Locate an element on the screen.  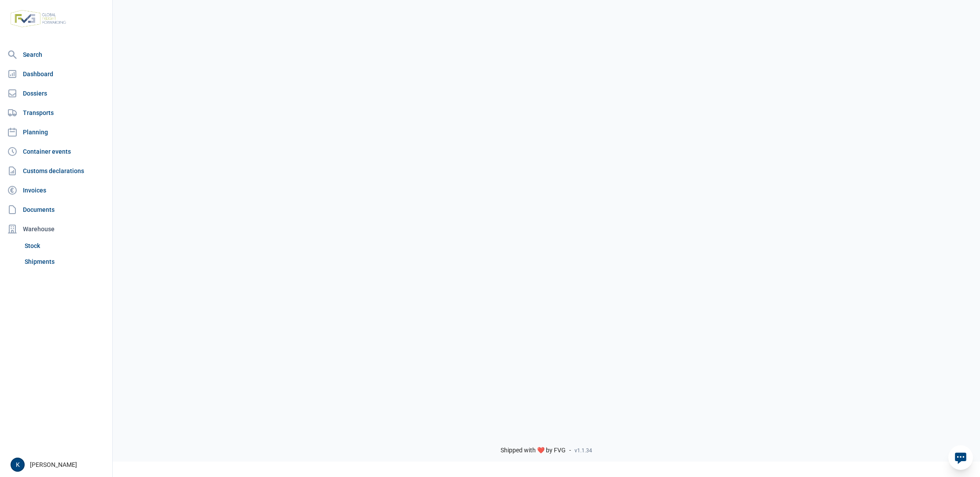
a: Documents is located at coordinates (56, 210).